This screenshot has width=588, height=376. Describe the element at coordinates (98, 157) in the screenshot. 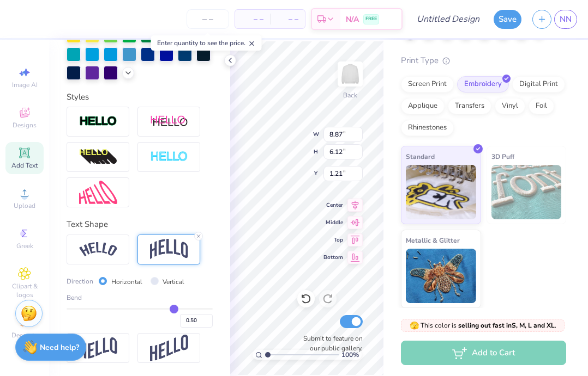

I see `img: 3d Illusion` at that location.